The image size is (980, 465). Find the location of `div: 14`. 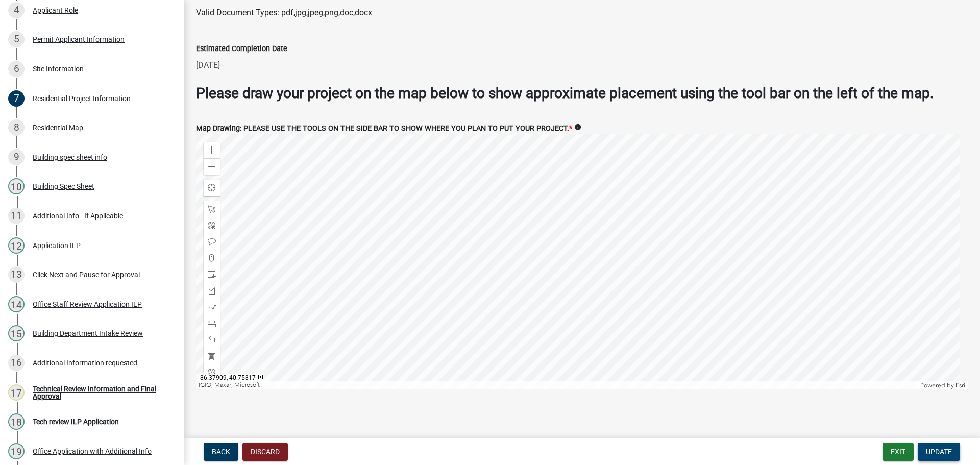

div: 14 is located at coordinates (17, 304).